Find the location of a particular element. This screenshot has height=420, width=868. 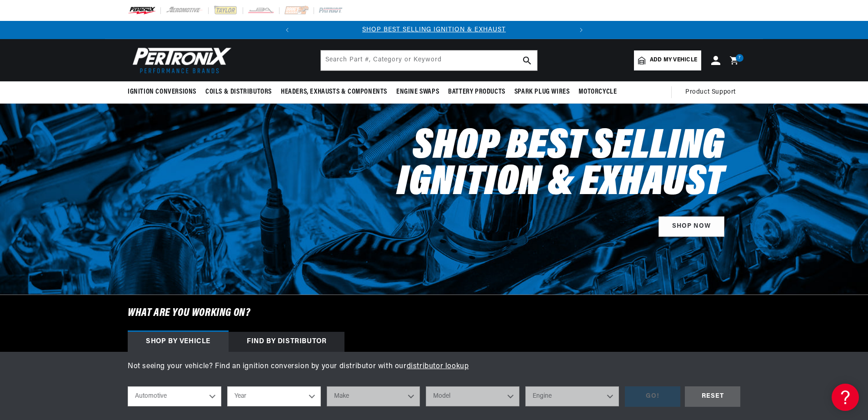

h6: What are you working on? is located at coordinates (434, 313).